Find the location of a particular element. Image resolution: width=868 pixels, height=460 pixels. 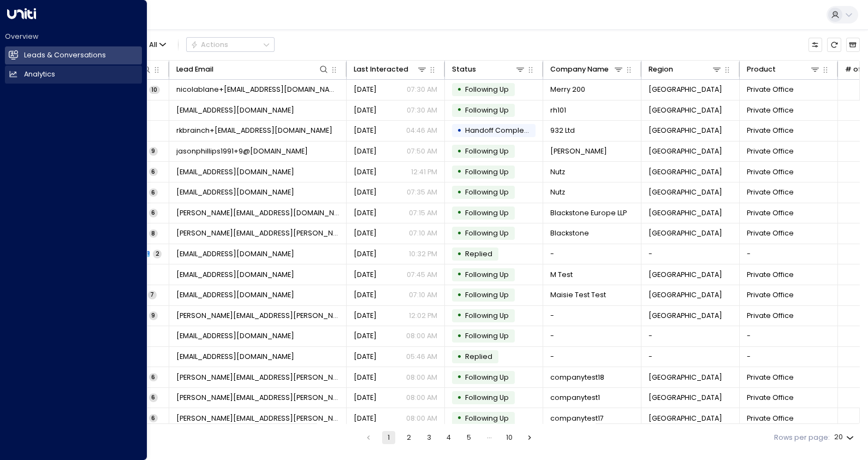

span: michelle.tang+17@gmail.com is located at coordinates (258, 419).